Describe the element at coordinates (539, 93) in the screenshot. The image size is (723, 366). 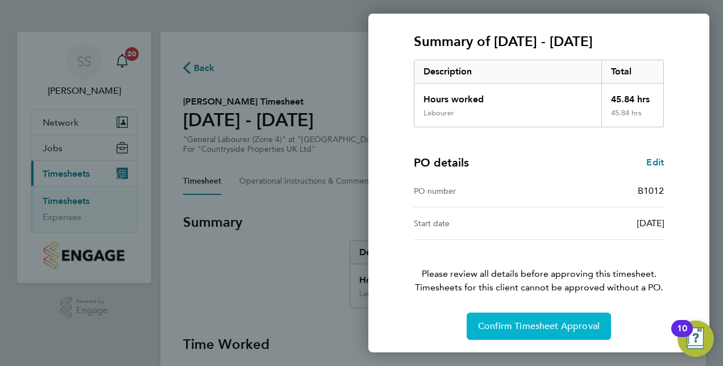
I see `div: Summary of 18 - 24 Aug 2025` at that location.